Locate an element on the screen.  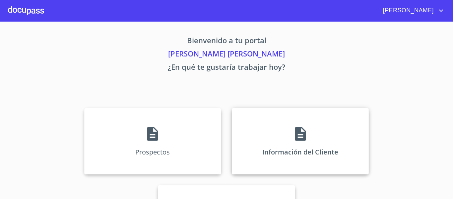
p: Información del Cliente is located at coordinates (300, 151).